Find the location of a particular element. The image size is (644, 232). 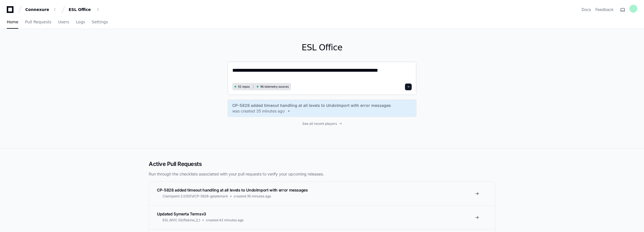

span: was created 35 minutes ago is located at coordinates (259, 111).